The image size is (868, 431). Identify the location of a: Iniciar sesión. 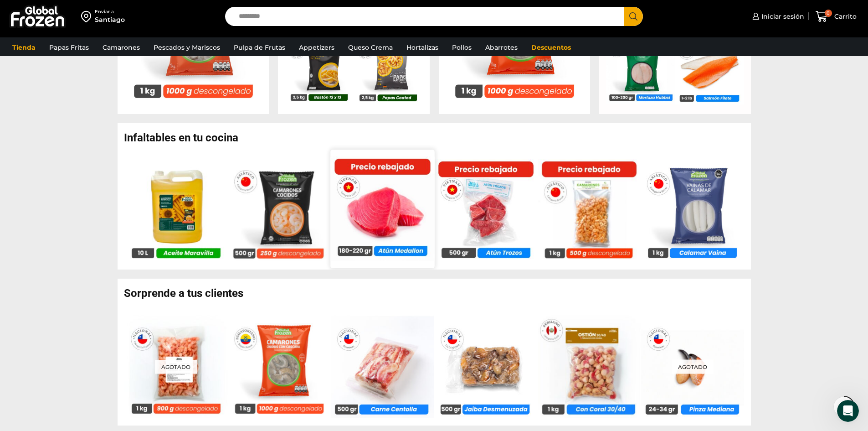
(777, 16).